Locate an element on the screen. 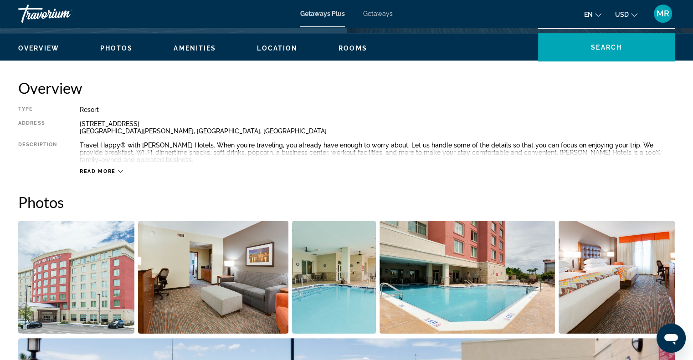  button: User Menu is located at coordinates (662, 14).